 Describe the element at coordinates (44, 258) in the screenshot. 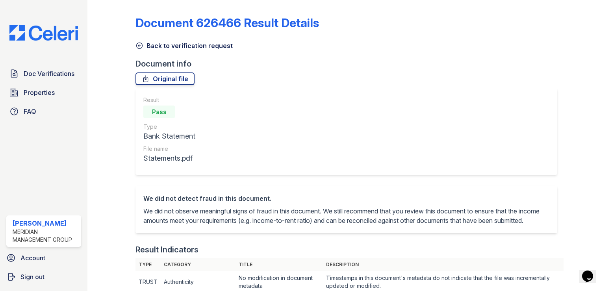

I see `a: Account` at that location.